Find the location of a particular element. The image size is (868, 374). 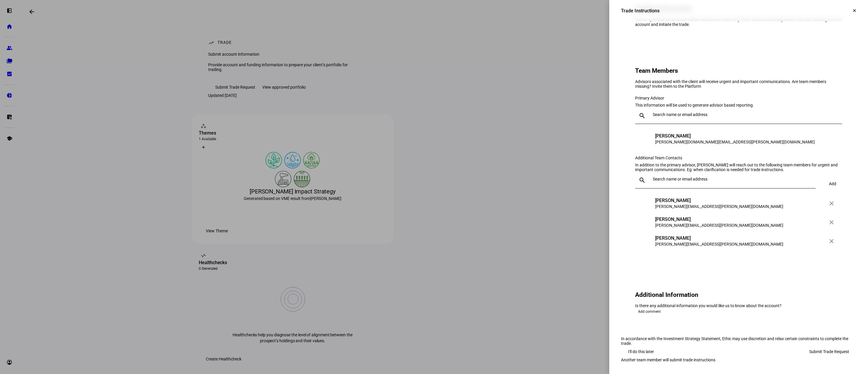

div: Is there any additional information you would like us to know about the account? is located at coordinates (739, 305).